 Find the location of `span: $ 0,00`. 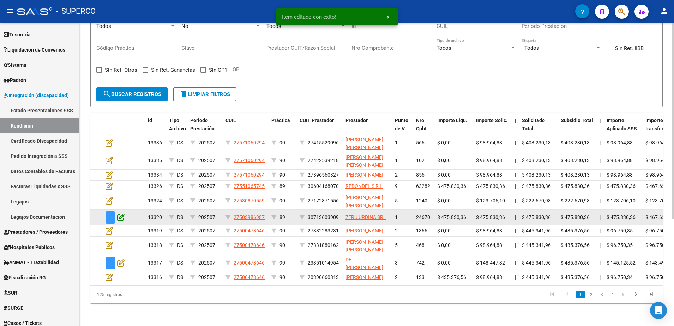

span: $ 0,00 is located at coordinates (444, 201).